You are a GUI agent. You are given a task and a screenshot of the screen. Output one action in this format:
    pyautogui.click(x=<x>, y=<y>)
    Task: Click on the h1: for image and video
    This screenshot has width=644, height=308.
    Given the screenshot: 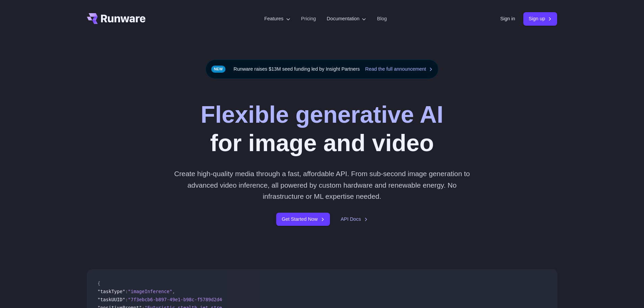 What is the action you would take?
    pyautogui.click(x=322, y=129)
    